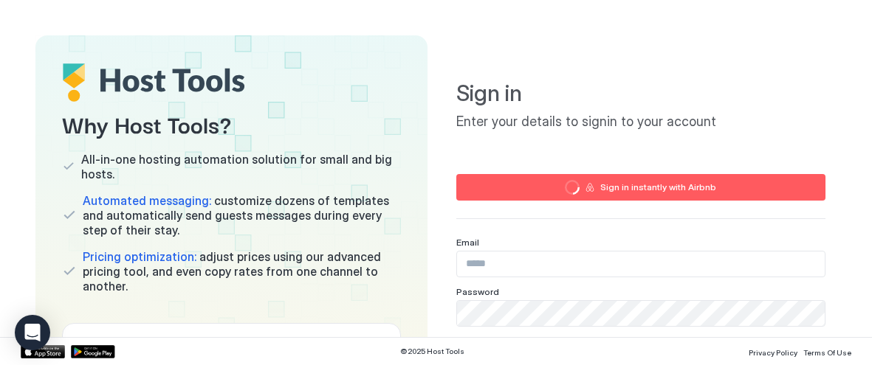 The width and height of the screenshot is (872, 365). Describe the element at coordinates (641, 122) in the screenshot. I see `span: Enter your details to signin to your account` at that location.